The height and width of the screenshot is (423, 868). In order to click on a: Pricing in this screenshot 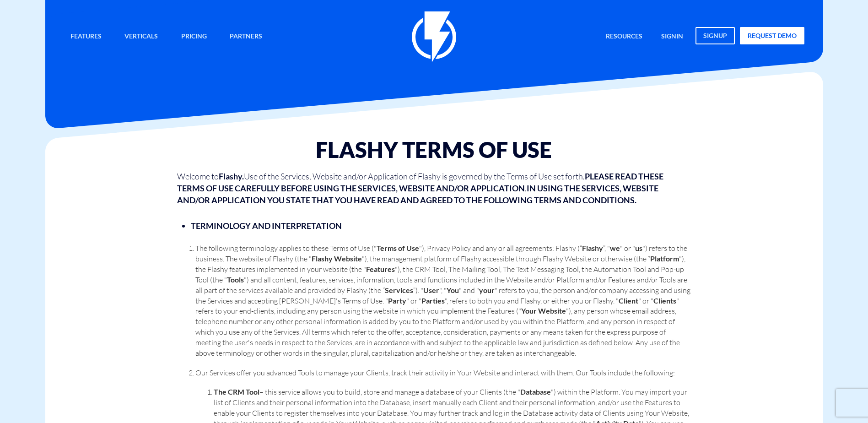, I will do `click(194, 37)`.